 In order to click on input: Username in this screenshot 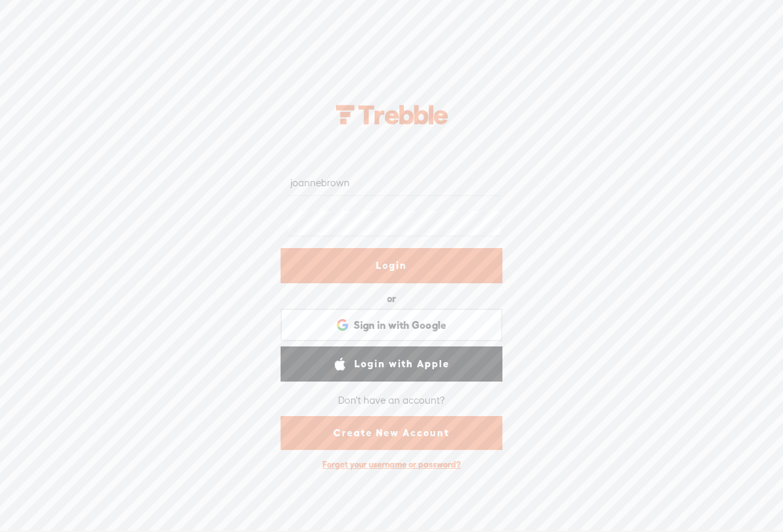, I will do `click(393, 183)`.